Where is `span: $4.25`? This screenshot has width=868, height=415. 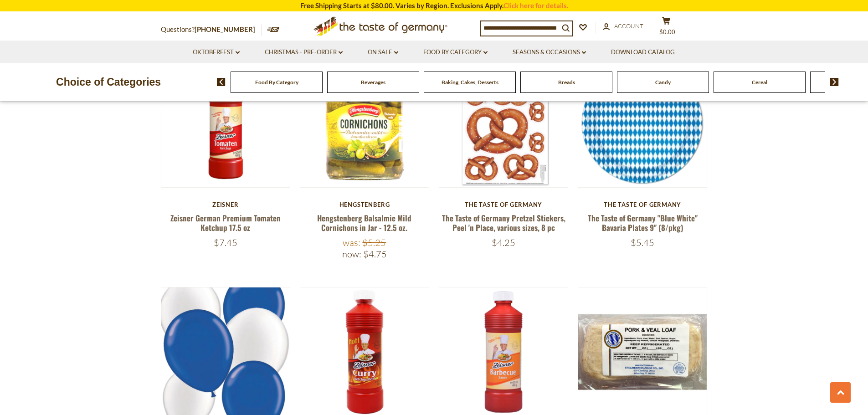 span: $4.25 is located at coordinates (504, 242).